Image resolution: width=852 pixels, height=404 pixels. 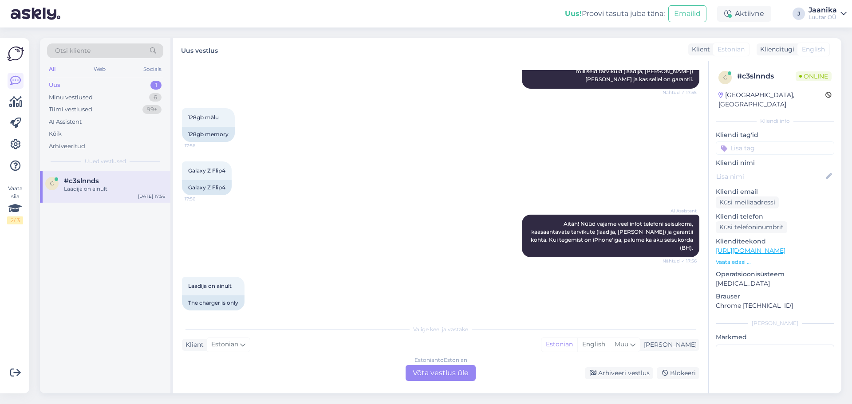 What do you see at coordinates (775, 241) in the screenshot?
I see `p: Klienditeekond` at bounding box center [775, 241].